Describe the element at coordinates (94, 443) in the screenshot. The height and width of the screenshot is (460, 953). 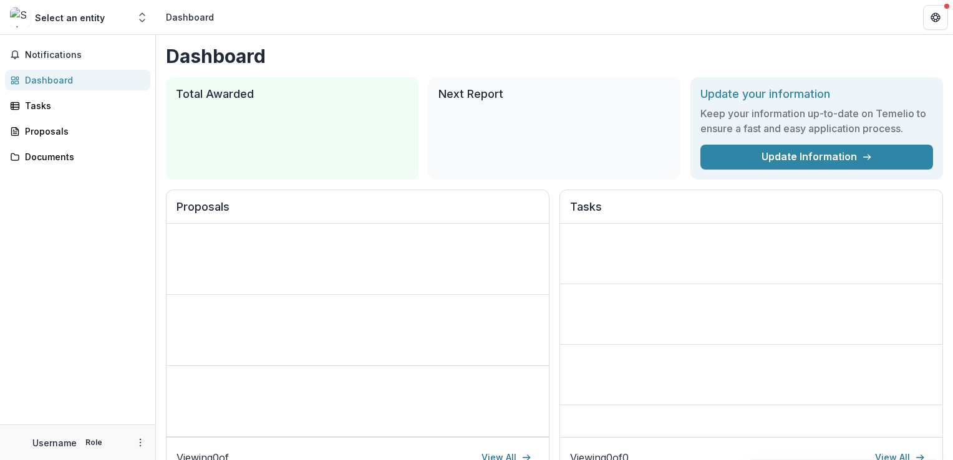
I see `p: Role` at that location.